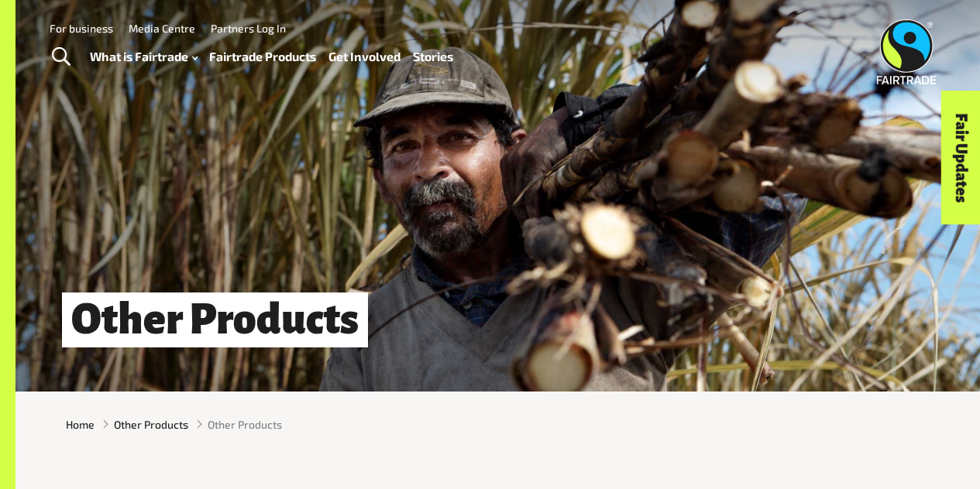 This screenshot has width=980, height=489. I want to click on a: Home, so click(80, 425).